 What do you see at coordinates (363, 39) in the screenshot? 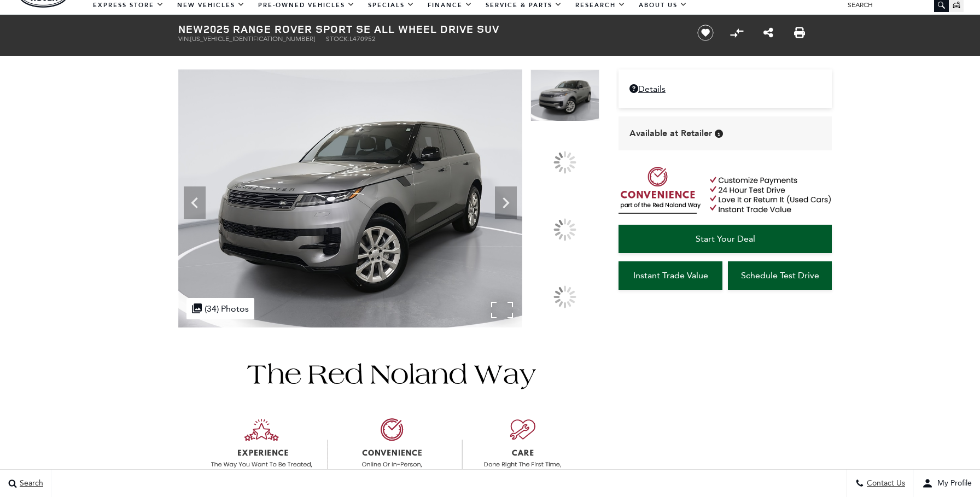
I see `span: L470952` at bounding box center [363, 39].